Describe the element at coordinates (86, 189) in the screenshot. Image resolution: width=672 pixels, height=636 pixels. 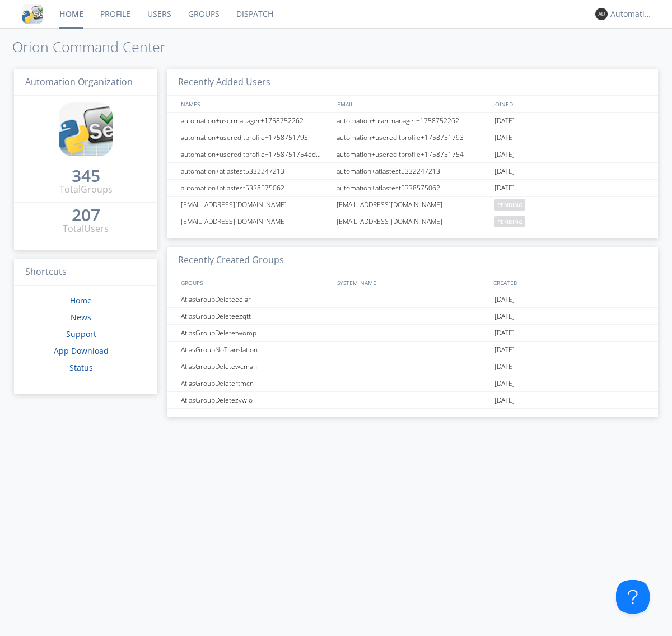
I see `div: Total Groups` at that location.